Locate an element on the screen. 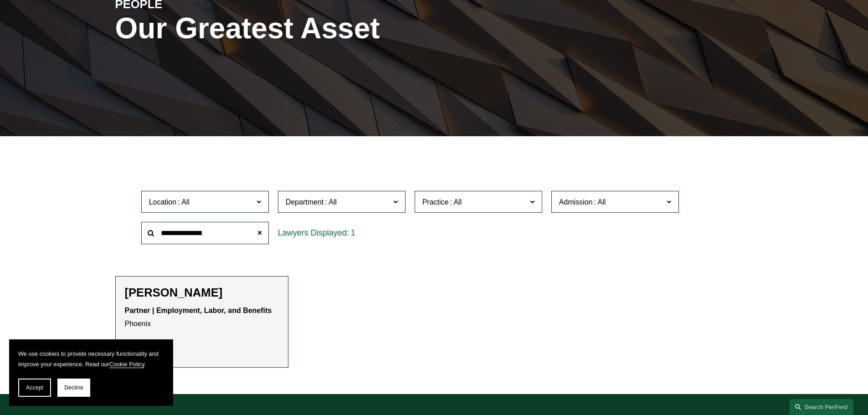  button: Decline is located at coordinates (74, 388).